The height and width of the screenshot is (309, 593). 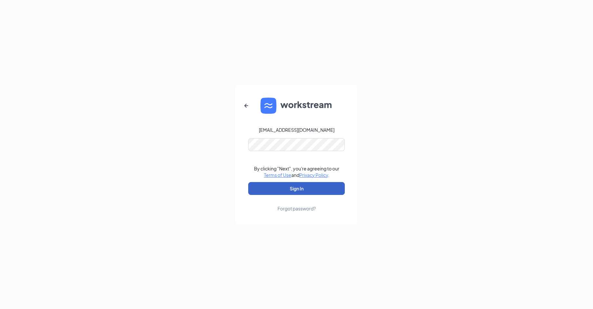 I want to click on button: ArrowLeftNew, so click(x=246, y=106).